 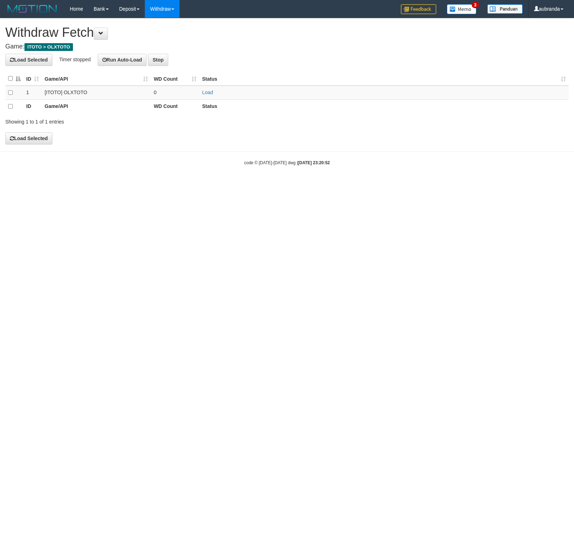 What do you see at coordinates (33, 79) in the screenshot?
I see `th: ID: activate to sort column ascending` at bounding box center [33, 79].